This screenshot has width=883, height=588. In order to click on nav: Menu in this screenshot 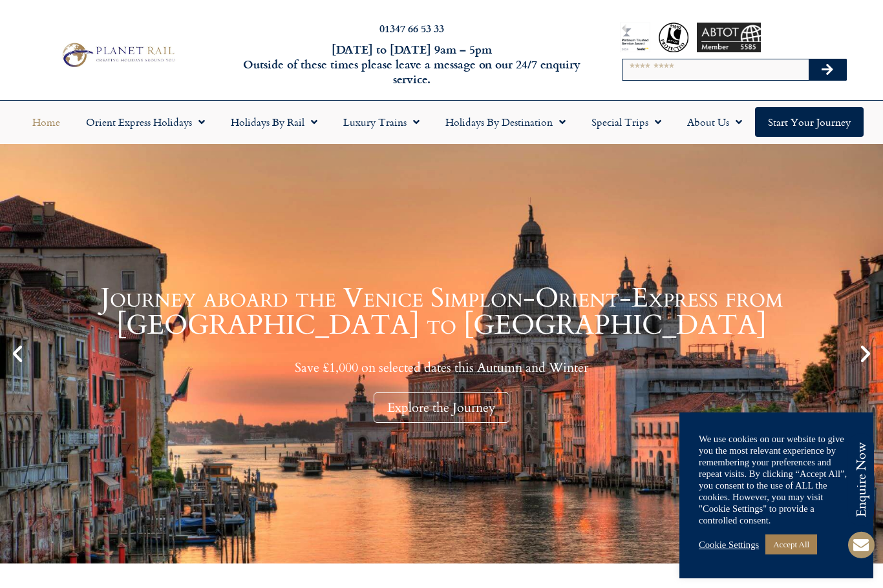, I will do `click(441, 122)`.